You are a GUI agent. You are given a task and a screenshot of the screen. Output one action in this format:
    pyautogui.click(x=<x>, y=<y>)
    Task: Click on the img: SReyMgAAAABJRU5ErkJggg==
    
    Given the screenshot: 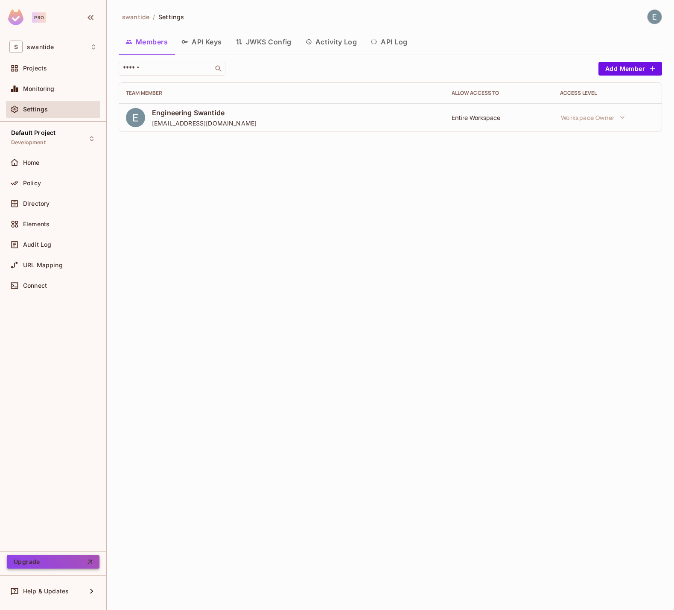 What is the action you would take?
    pyautogui.click(x=16, y=17)
    